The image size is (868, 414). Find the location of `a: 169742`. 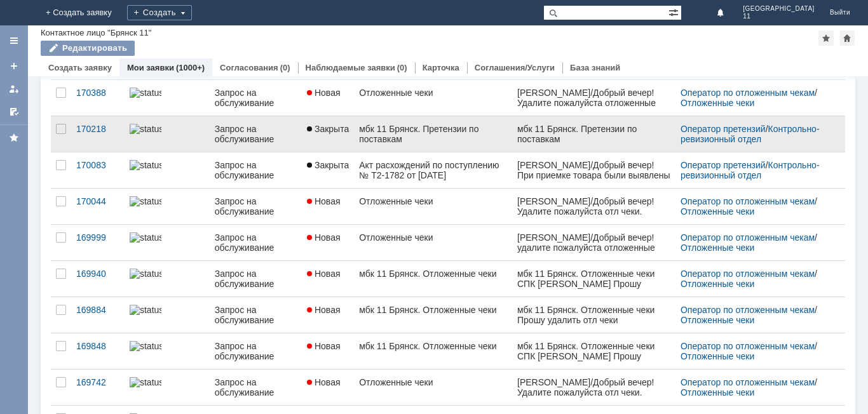

a: 169742 is located at coordinates (98, 388).